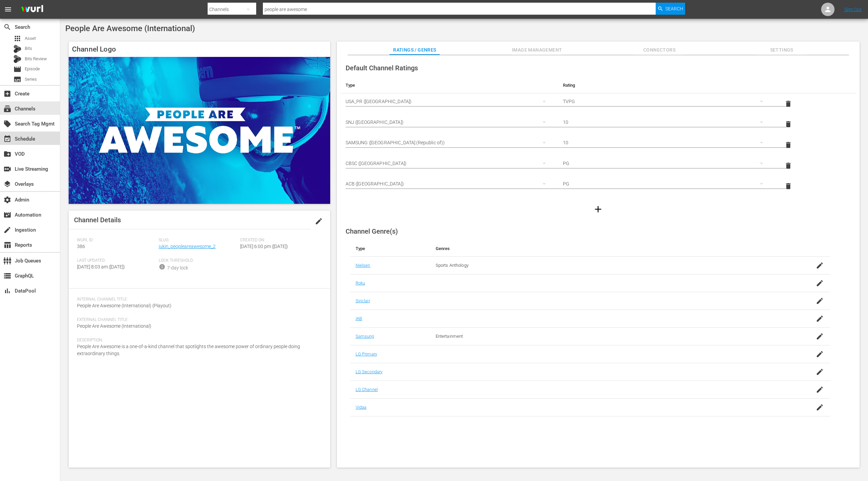 Image resolution: width=868 pixels, height=481 pixels. What do you see at coordinates (28, 49) in the screenshot?
I see `span: Bits` at bounding box center [28, 49].